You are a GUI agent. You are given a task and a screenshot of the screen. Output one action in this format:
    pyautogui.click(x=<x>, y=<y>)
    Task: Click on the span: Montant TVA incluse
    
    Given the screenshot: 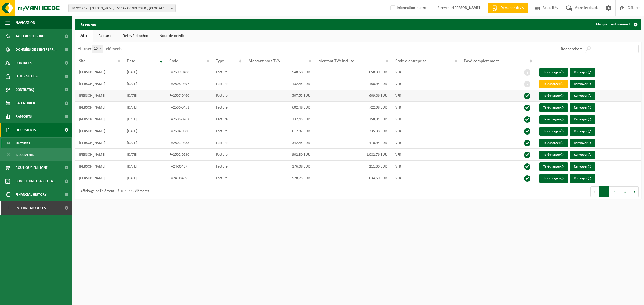 What is the action you would take?
    pyautogui.click(x=336, y=61)
    